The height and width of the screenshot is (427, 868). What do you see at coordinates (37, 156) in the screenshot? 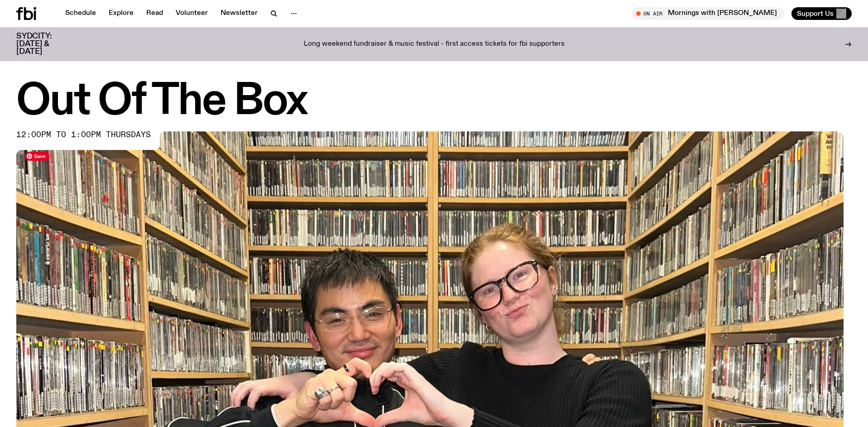
I see `span: Save` at bounding box center [37, 156].